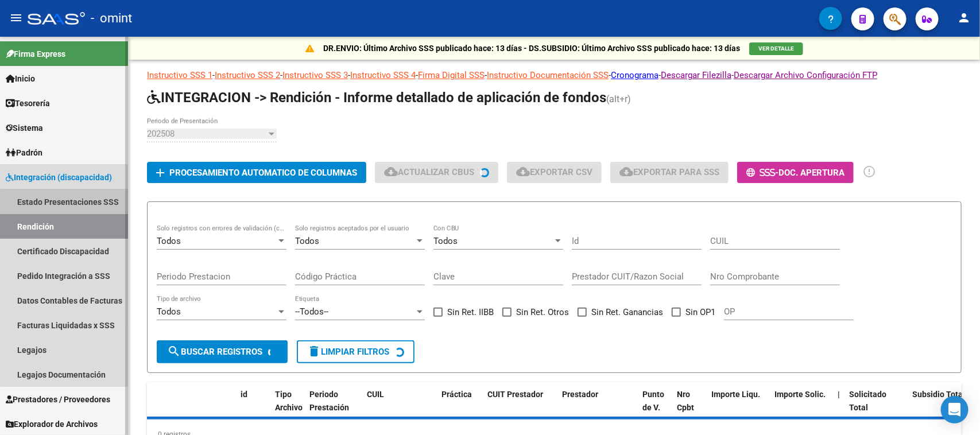 This screenshot has height=435, width=980. Describe the element at coordinates (456, 394) in the screenshot. I see `span: Práctica` at that location.